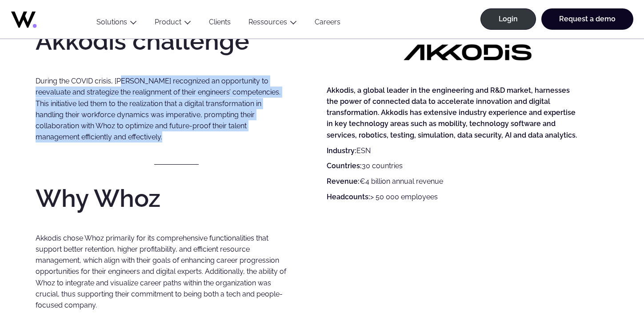 The width and height of the screenshot is (644, 324). I want to click on h2: Why Whoz, so click(177, 198).